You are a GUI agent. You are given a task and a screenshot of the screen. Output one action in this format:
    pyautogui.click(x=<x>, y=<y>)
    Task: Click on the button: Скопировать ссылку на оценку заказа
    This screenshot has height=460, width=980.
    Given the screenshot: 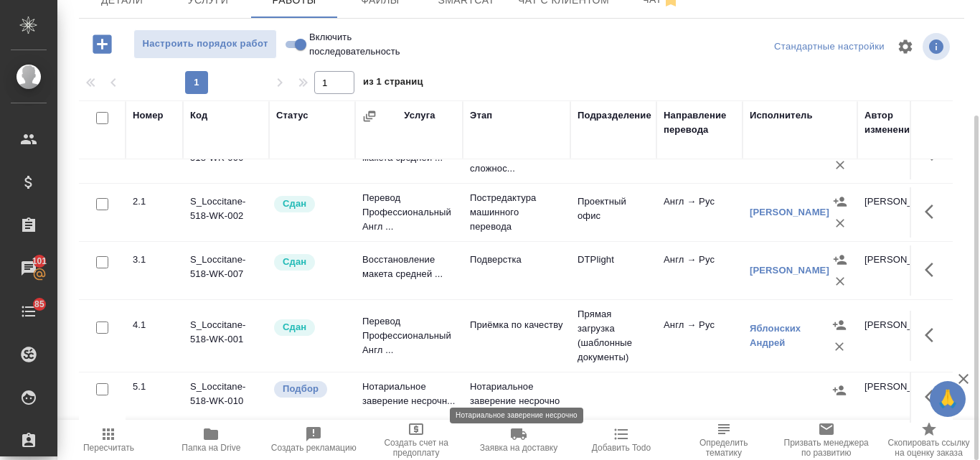 What is the action you would take?
    pyautogui.click(x=929, y=440)
    